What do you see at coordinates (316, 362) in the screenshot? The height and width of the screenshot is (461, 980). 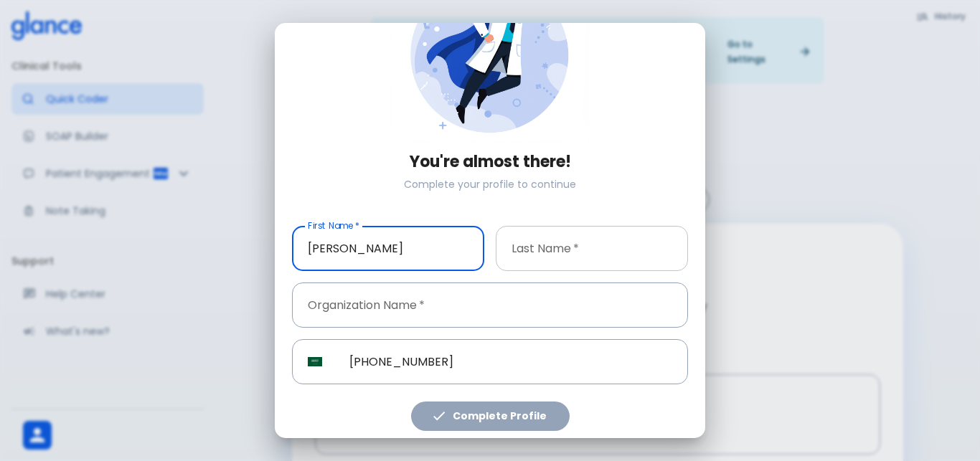 I see `button: Select country` at bounding box center [316, 362].